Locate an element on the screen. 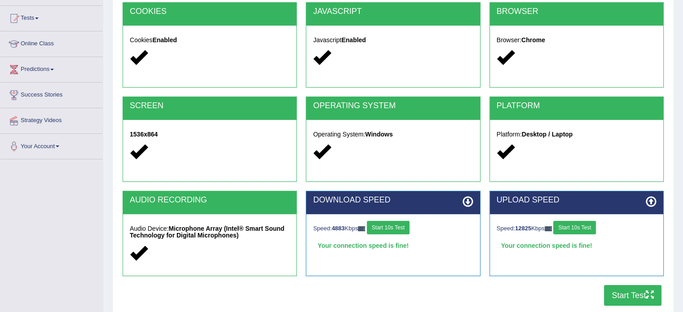 The height and width of the screenshot is (312, 683). strong: Microphone Array (Intel® Smart Sound Technology for Digital Microphones) is located at coordinates (207, 232).